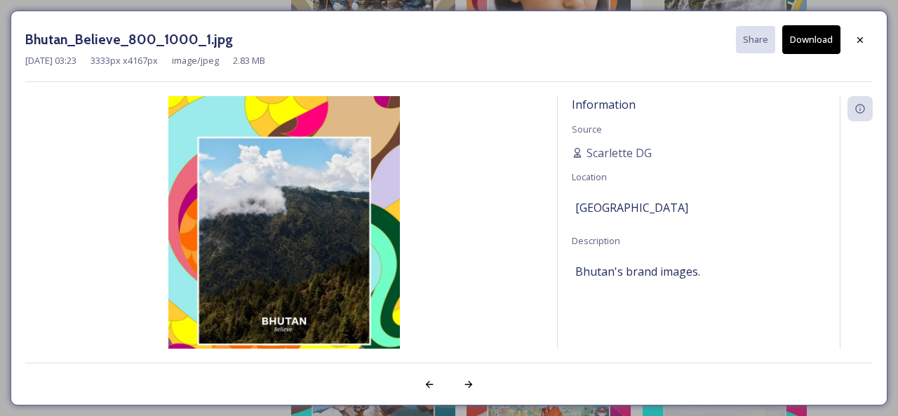  Describe the element at coordinates (637, 271) in the screenshot. I see `span: Bhutan's brand images.` at that location.